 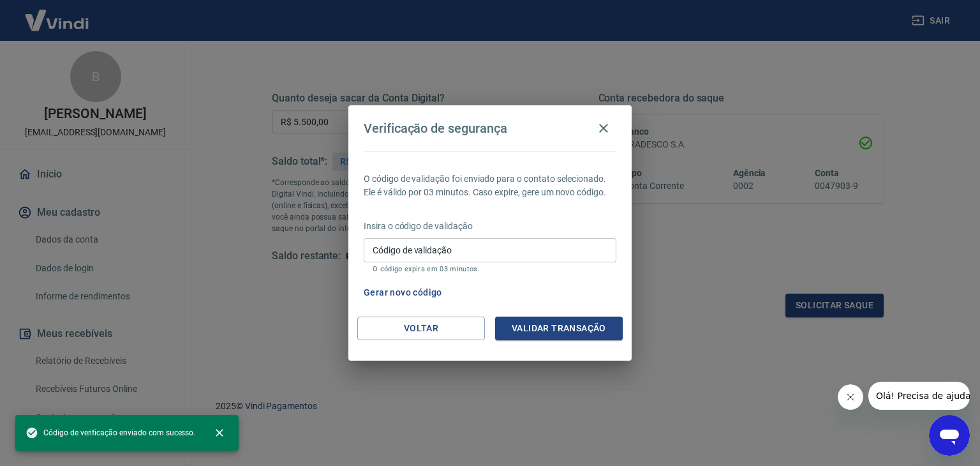 I want to click on button: close, so click(x=220, y=433).